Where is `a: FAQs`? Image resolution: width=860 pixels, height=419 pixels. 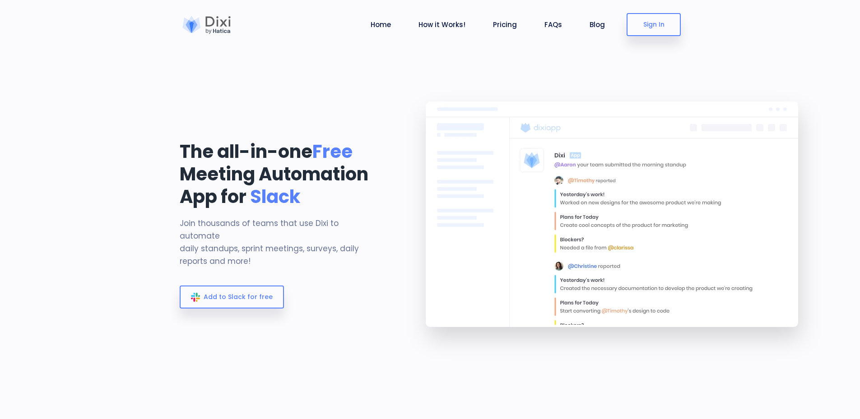 a: FAQs is located at coordinates (553, 24).